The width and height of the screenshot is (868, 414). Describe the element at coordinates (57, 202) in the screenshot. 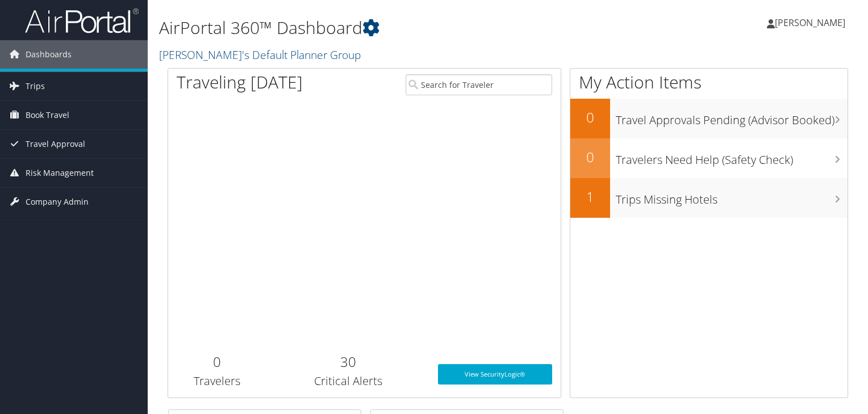

I see `span: Company Admin` at that location.